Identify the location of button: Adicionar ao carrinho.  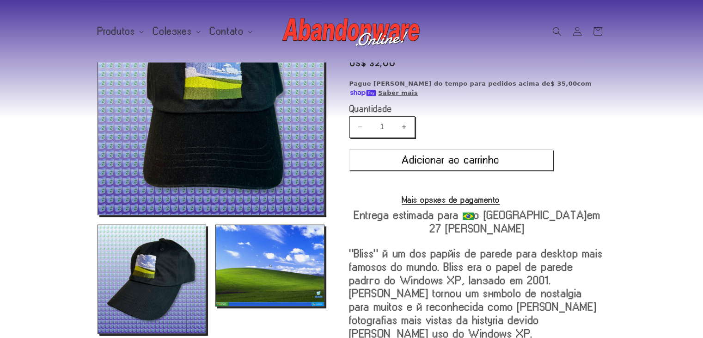
(451, 159).